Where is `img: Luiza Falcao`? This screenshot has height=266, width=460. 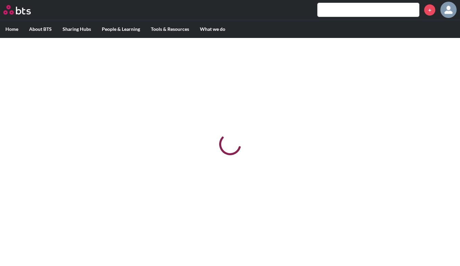 img: Luiza Falcao is located at coordinates (449, 10).